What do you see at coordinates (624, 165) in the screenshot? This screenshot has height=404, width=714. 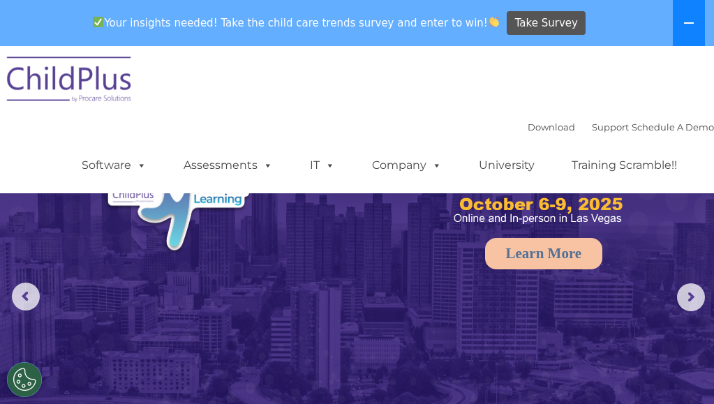 I see `a: Training Scramble!!` at bounding box center [624, 165].